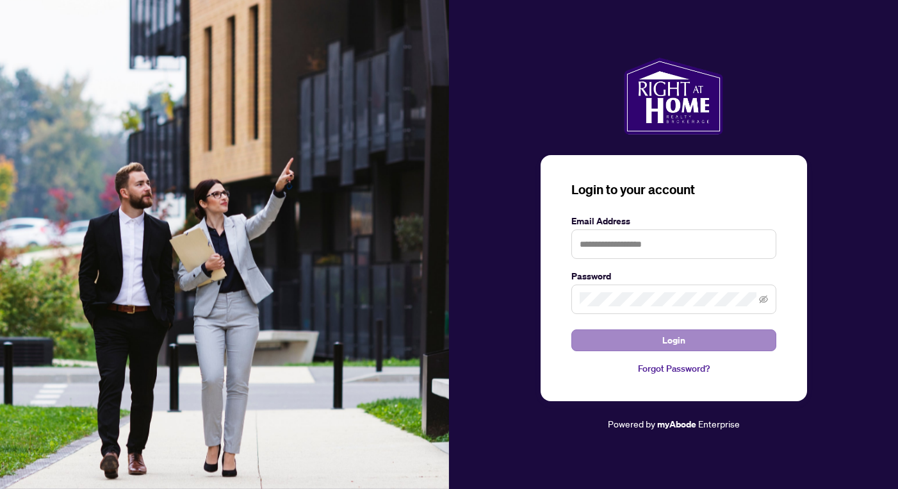 The width and height of the screenshot is (898, 489). What do you see at coordinates (674, 190) in the screenshot?
I see `h3: Login to your account` at bounding box center [674, 190].